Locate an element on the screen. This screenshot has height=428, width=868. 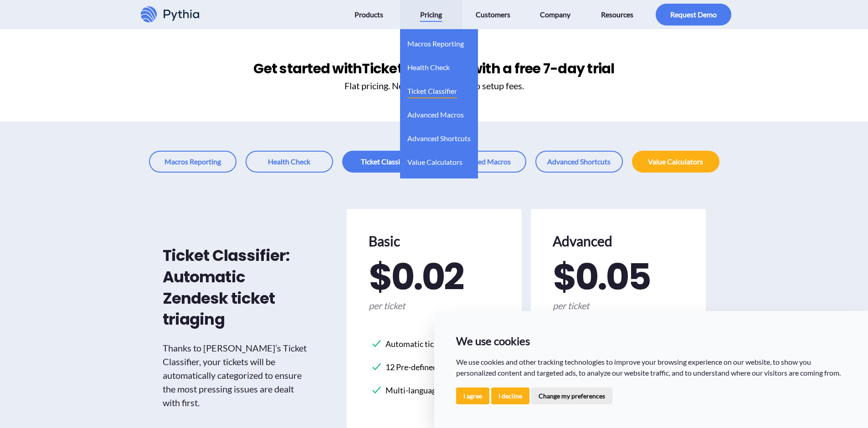
li: Automatic ticket categorization is located at coordinates (434, 344).